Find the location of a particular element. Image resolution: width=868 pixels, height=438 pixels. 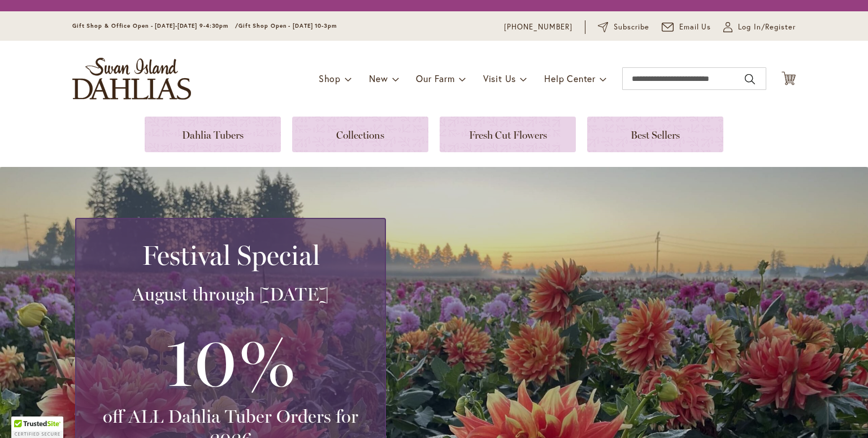

a: store logo is located at coordinates (132, 79).